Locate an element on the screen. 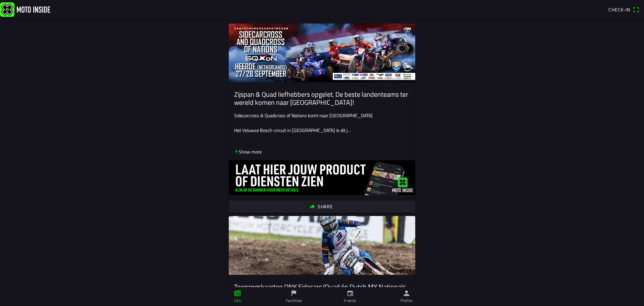 The image size is (644, 306). ion-icon: paper is located at coordinates (238, 293).